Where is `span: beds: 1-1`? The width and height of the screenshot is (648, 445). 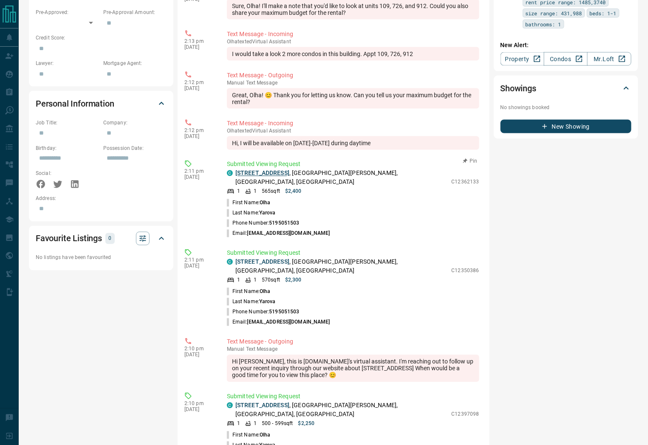 span: beds: 1-1 is located at coordinates (603, 13).